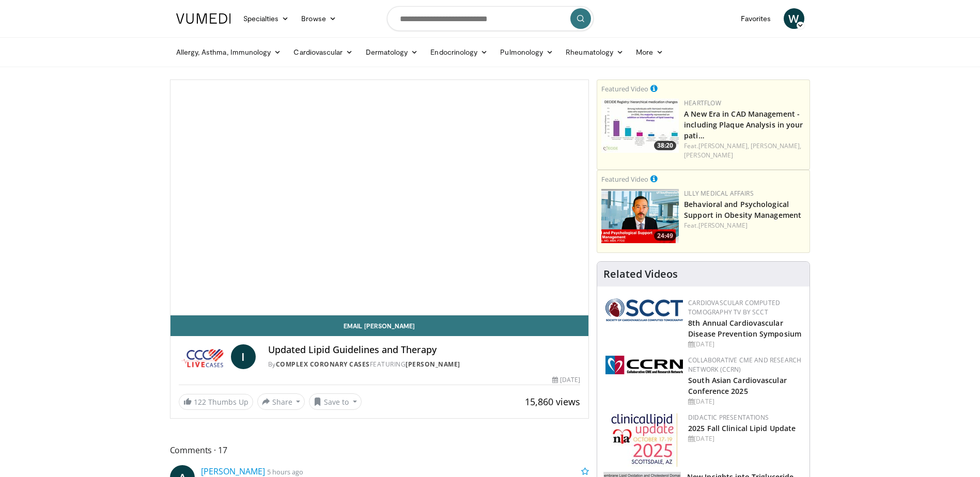  I want to click on img: 51a70120-4f25-49cc-93a4-67582377e75f.png.150x105_q85_autocrop_double_scale_upscale_version-0.2.png, so click(644, 310).